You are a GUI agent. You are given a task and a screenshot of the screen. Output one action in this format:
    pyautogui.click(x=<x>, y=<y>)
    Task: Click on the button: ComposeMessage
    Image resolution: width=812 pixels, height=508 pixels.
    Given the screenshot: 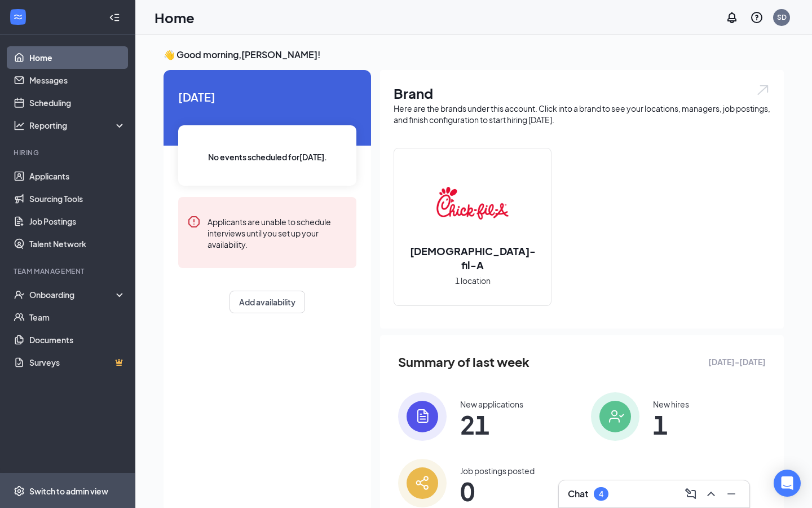 What is the action you would take?
    pyautogui.click(x=691, y=494)
    